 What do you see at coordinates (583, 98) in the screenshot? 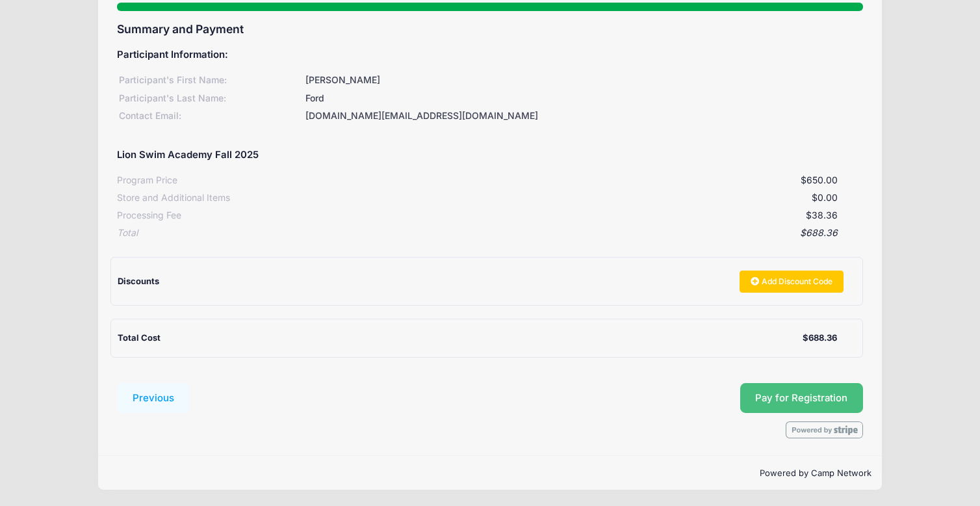
I see `div: Ford` at bounding box center [583, 98].